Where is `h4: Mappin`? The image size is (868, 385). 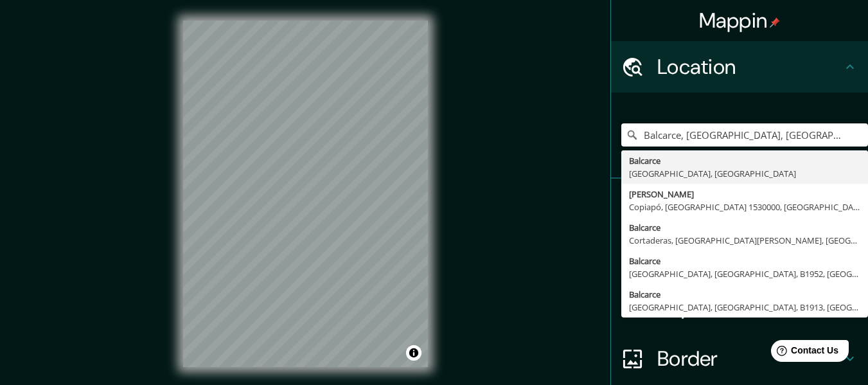 h4: Mappin is located at coordinates (740, 20).